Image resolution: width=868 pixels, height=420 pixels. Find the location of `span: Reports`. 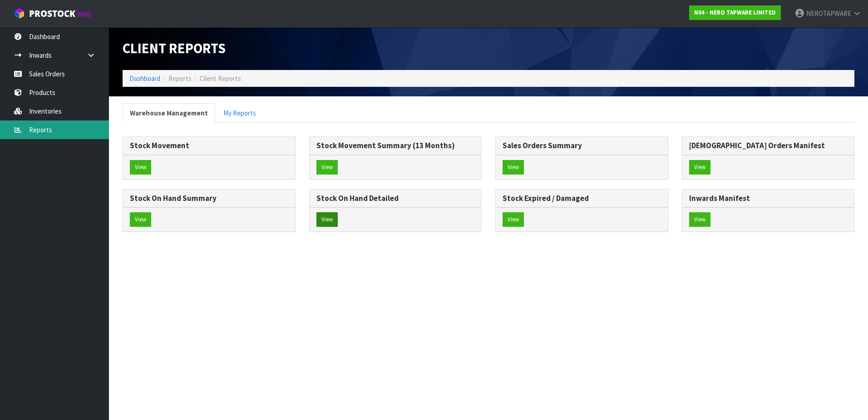

span: Reports is located at coordinates (180, 78).